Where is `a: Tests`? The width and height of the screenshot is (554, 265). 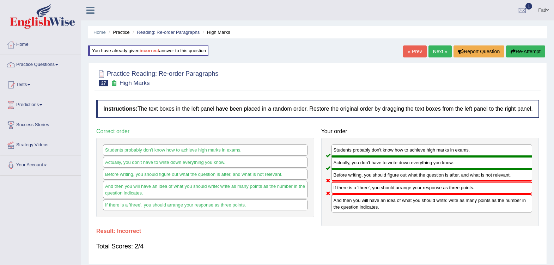
a: Tests is located at coordinates (41, 84).